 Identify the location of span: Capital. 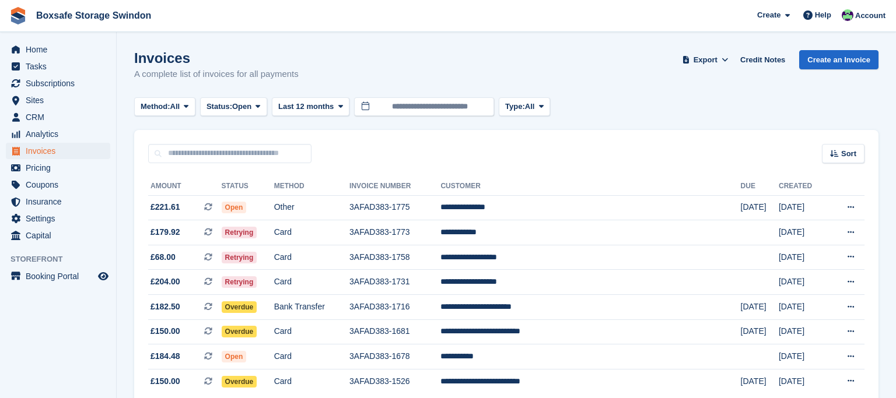
(61, 236).